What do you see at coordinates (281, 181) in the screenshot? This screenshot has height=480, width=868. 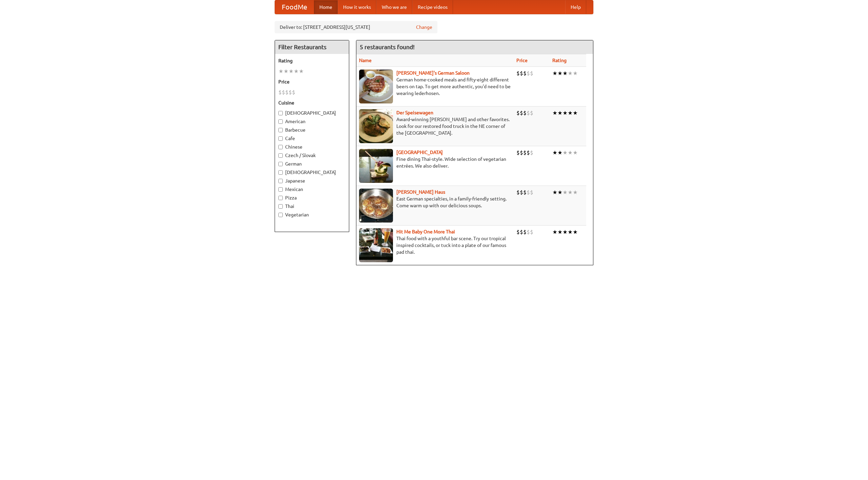 I see `input: Japanese` at bounding box center [281, 181].